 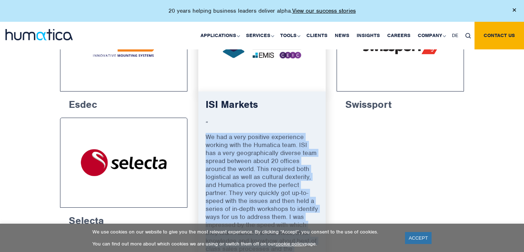 What do you see at coordinates (124, 163) in the screenshot?
I see `img: Selecta` at bounding box center [124, 163].